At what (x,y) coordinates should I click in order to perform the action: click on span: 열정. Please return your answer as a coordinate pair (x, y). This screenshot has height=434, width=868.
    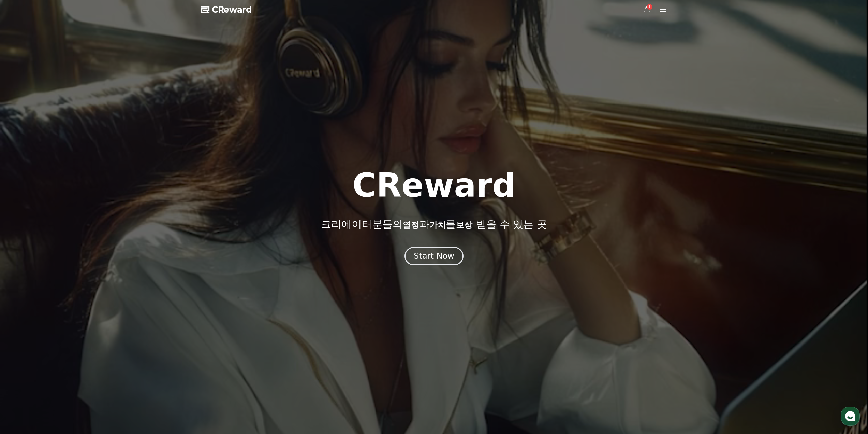
    Looking at the image, I should click on (411, 225).